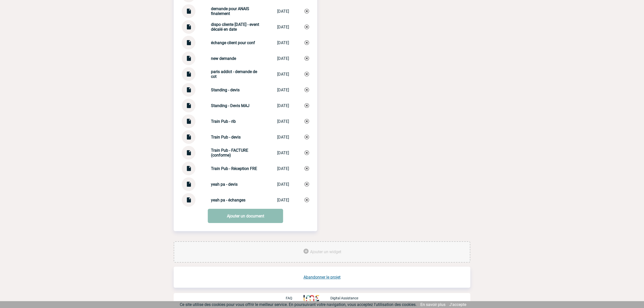 Image resolution: width=644 pixels, height=308 pixels. I want to click on a: FAQ, so click(295, 298).